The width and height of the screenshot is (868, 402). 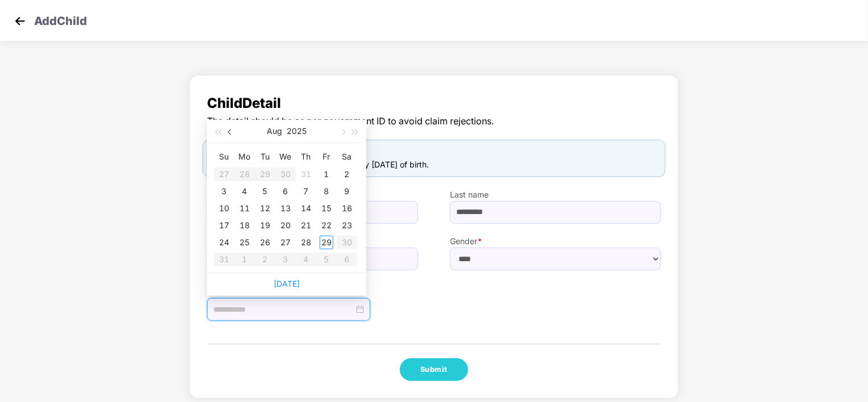 What do you see at coordinates (555, 195) in the screenshot?
I see `label: Last name` at bounding box center [555, 195].